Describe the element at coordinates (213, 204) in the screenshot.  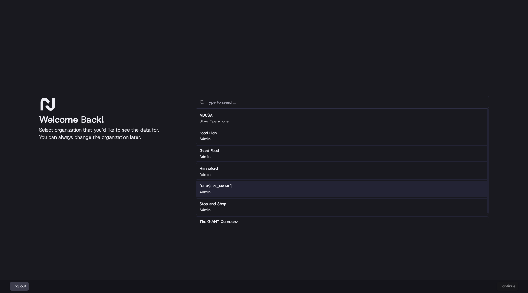
I see `h2: Stop and Shop` at that location.